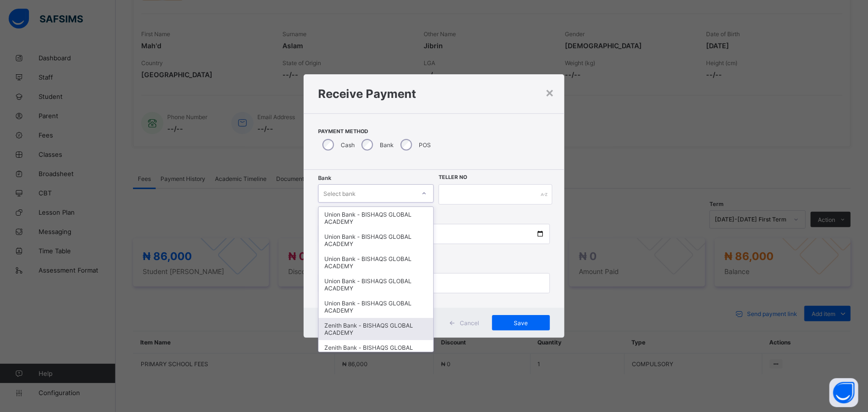  What do you see at coordinates (424, 145) in the screenshot?
I see `label: POS` at bounding box center [424, 145].